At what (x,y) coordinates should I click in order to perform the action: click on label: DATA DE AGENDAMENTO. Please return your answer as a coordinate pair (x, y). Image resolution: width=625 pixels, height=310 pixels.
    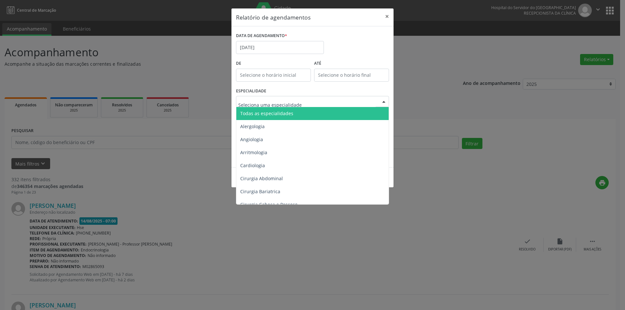
    Looking at the image, I should click on (261, 36).